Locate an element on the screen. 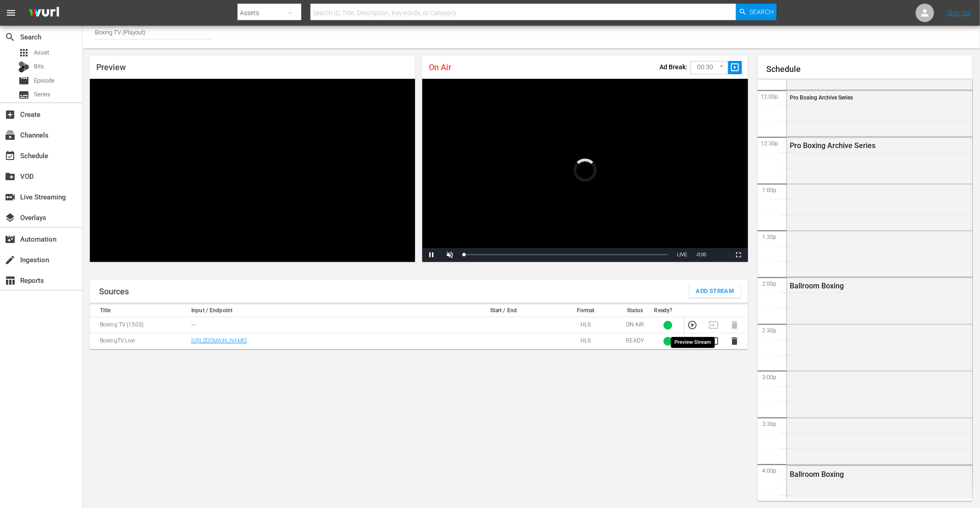  th: Status is located at coordinates (636, 311).